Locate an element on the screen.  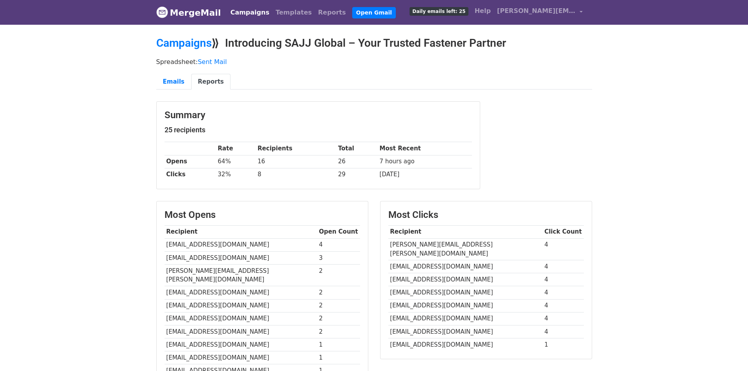
th: Recipients is located at coordinates (296, 148).